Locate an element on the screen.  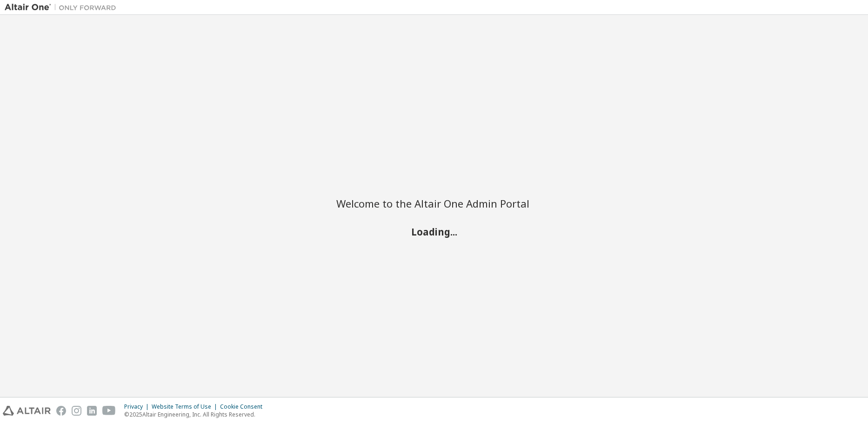
img: Altair One is located at coordinates (63, 7).